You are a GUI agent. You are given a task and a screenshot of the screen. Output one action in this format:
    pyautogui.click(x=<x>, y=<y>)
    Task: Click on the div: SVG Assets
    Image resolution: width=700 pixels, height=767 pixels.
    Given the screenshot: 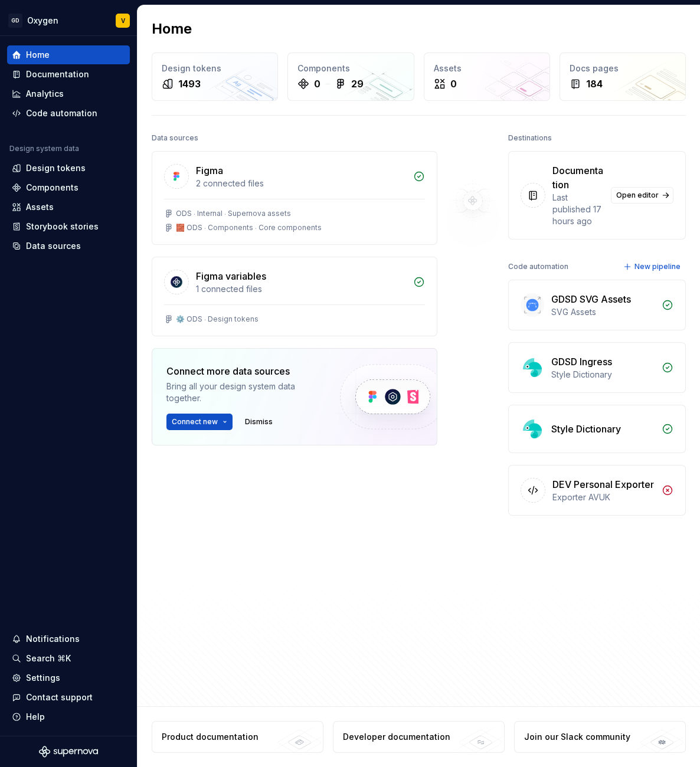 What is the action you would take?
    pyautogui.click(x=602, y=312)
    